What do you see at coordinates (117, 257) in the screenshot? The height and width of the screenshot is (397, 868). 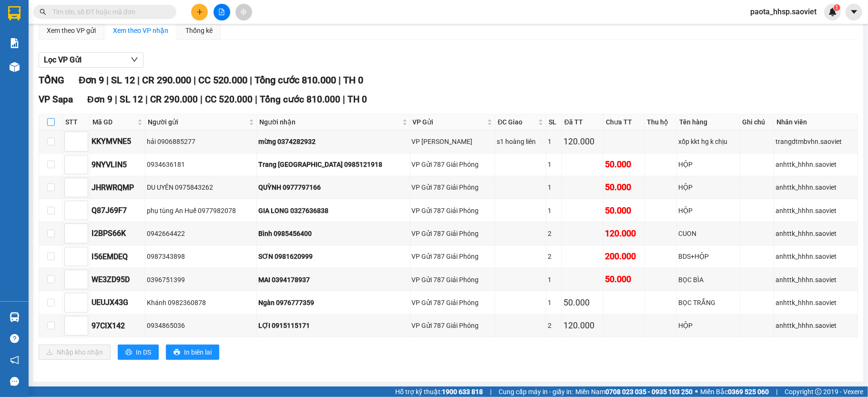 I see `div: I56EMDEQ` at bounding box center [117, 257].